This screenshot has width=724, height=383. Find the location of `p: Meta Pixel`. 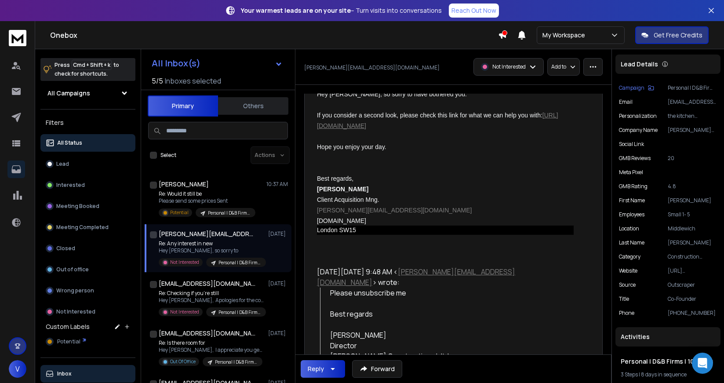

p: Meta Pixel is located at coordinates (631, 172).